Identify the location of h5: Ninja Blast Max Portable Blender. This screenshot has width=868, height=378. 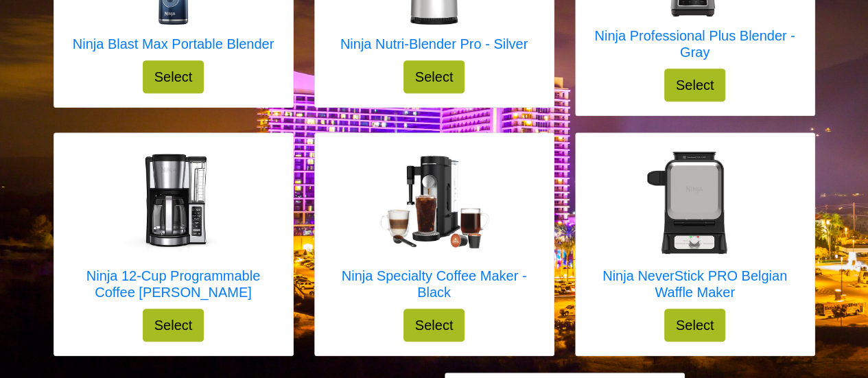
(173, 44).